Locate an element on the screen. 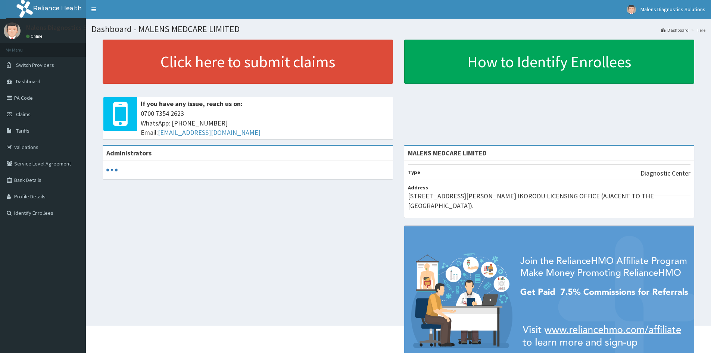  svg: audio-loading is located at coordinates (112, 170).